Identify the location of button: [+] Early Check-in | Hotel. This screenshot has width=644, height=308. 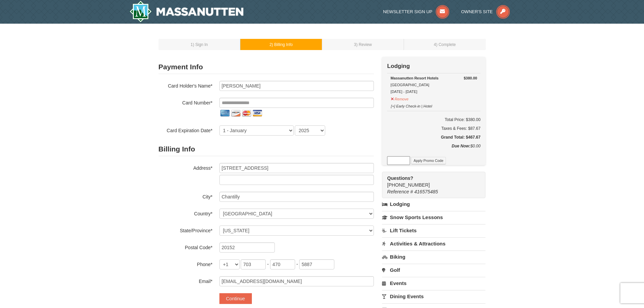
(412, 105).